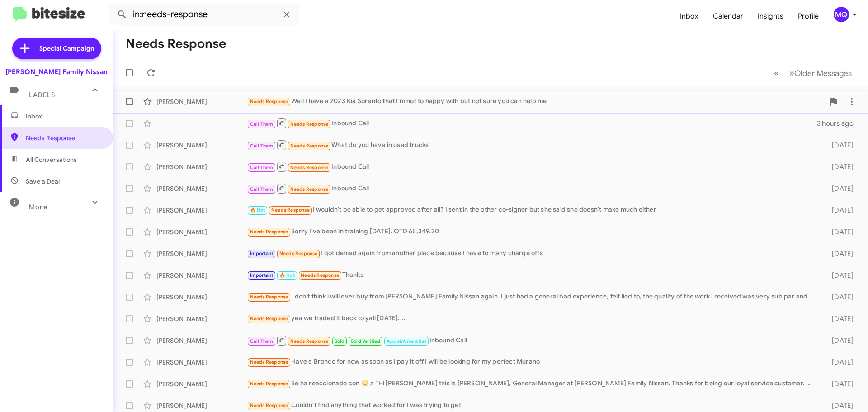 This screenshot has width=868, height=412. I want to click on span: Sold, so click(340, 341).